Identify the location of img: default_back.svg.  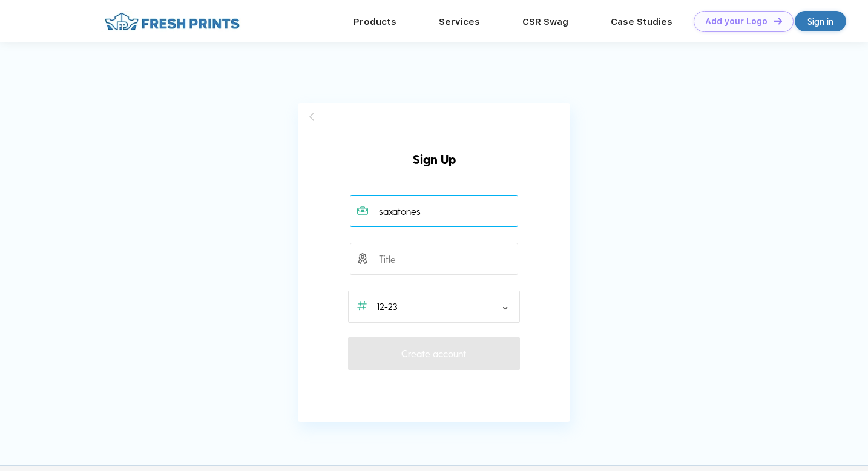
(312, 117).